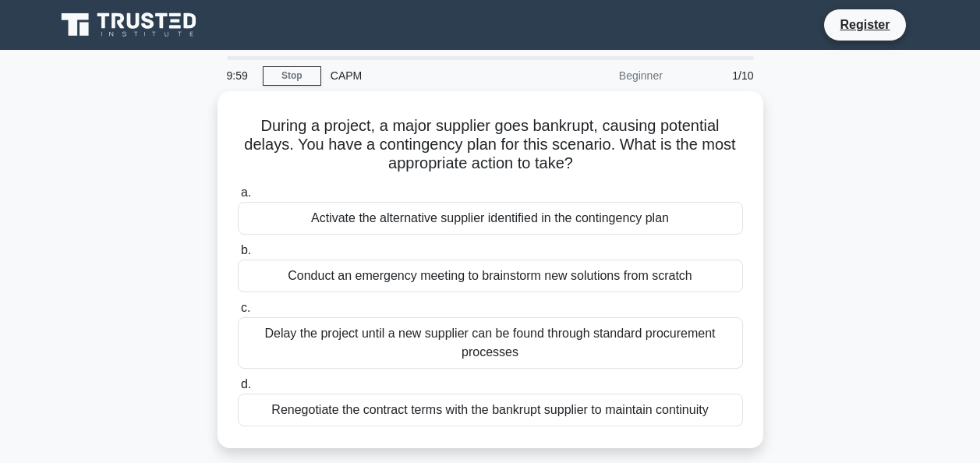  Describe the element at coordinates (246, 192) in the screenshot. I see `span: a.` at that location.